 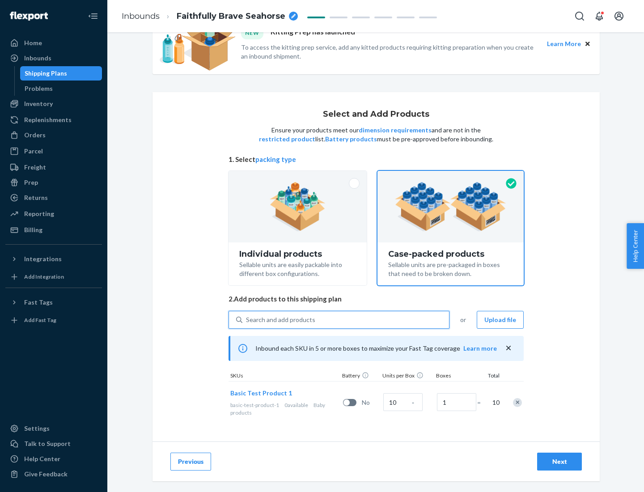 I want to click on div: Settings, so click(x=37, y=429).